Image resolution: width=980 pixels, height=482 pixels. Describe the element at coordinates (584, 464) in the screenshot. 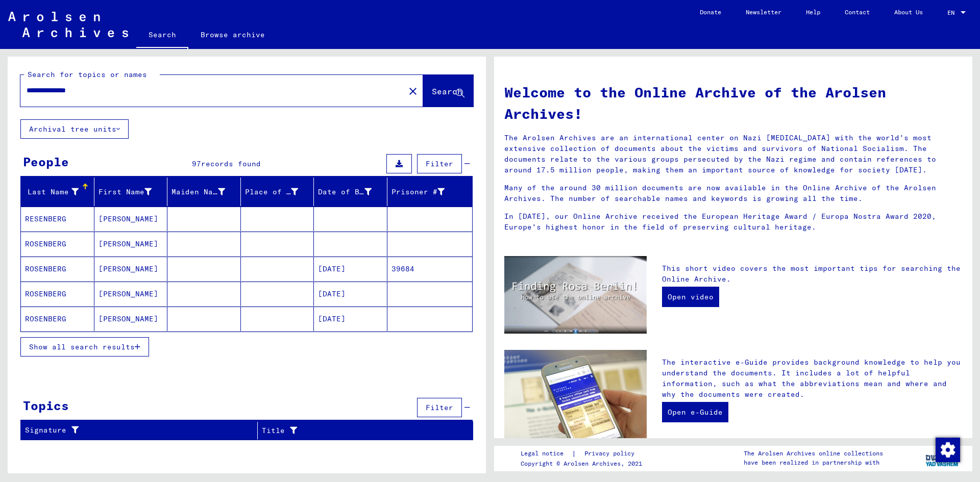

I see `p: Copyright © Arolsen Archives, 2021` at that location.